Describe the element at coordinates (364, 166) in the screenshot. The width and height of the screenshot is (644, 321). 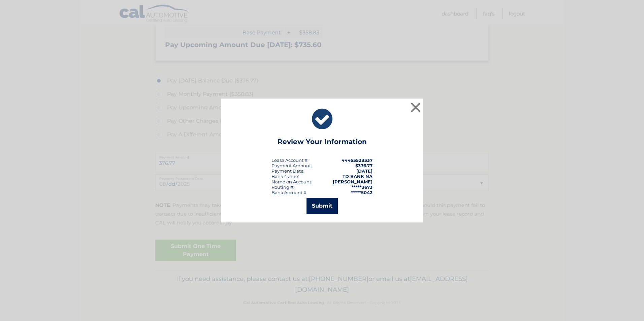
I see `span: $376.77` at that location.